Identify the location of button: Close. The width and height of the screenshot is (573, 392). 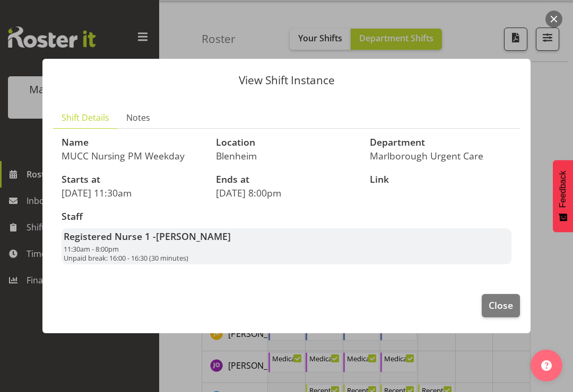
(501, 305).